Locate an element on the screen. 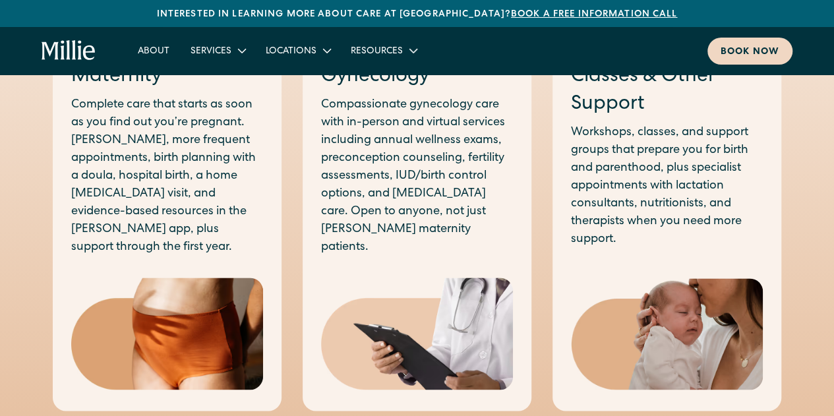  div: Book now is located at coordinates (749, 52).